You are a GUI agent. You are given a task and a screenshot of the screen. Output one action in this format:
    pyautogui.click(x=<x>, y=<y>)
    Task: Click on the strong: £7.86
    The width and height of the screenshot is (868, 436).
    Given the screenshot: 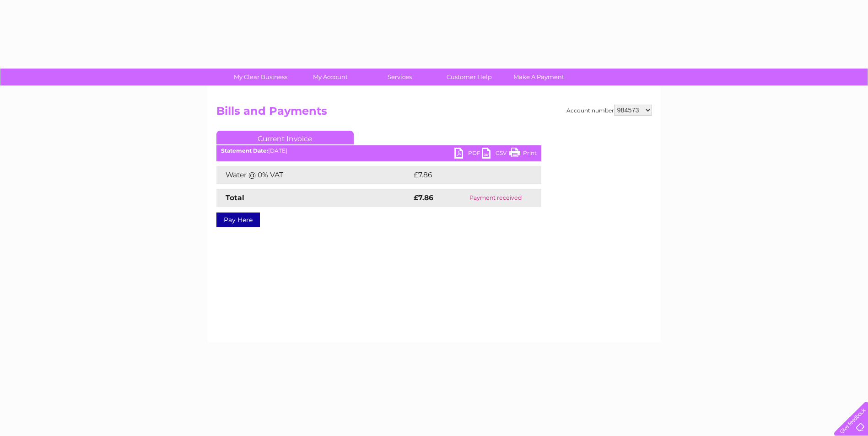 What is the action you would take?
    pyautogui.click(x=423, y=198)
    